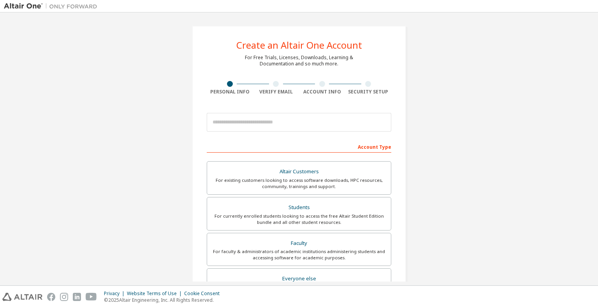  Describe the element at coordinates (155, 294) in the screenshot. I see `div: Website Terms of Use` at that location.